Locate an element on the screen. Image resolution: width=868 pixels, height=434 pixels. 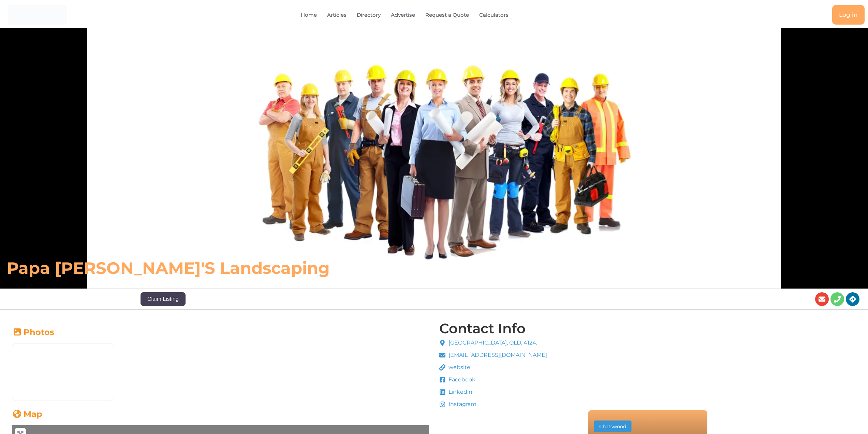
span: Linkedin is located at coordinates (460, 392).